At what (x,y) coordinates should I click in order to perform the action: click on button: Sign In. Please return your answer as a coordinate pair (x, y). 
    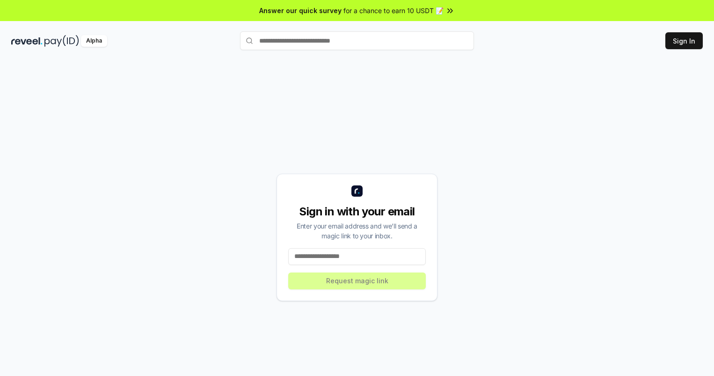
    Looking at the image, I should click on (684, 41).